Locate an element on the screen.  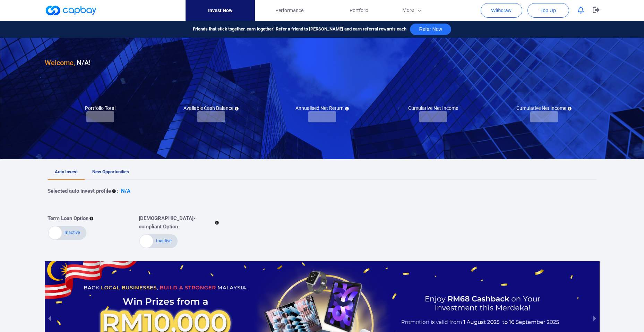
span: Welcome, is located at coordinates (59, 63).